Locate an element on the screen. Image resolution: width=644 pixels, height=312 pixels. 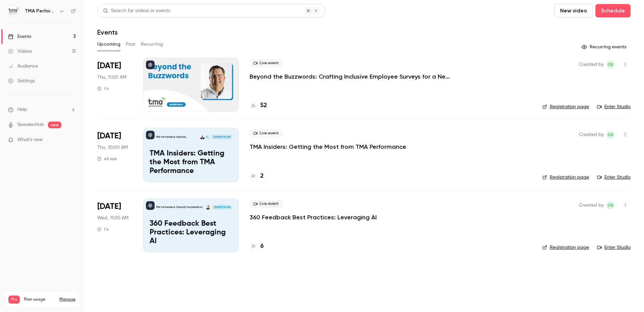
a: TMA Insiders: Getting the Most from TMA PerformanceTMA Performance (formerly DecisionWise)KSkylar... is located at coordinates (191, 154).